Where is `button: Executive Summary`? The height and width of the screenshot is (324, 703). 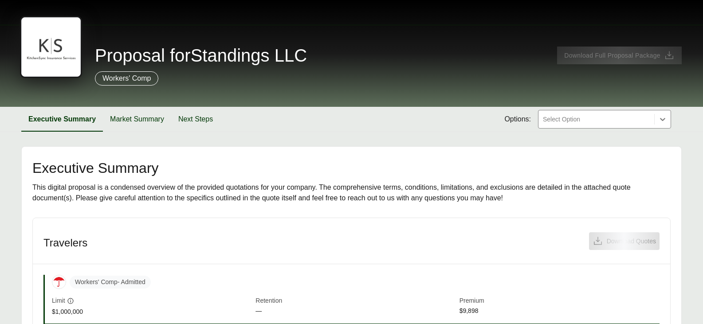
button: Executive Summary is located at coordinates (62, 119).